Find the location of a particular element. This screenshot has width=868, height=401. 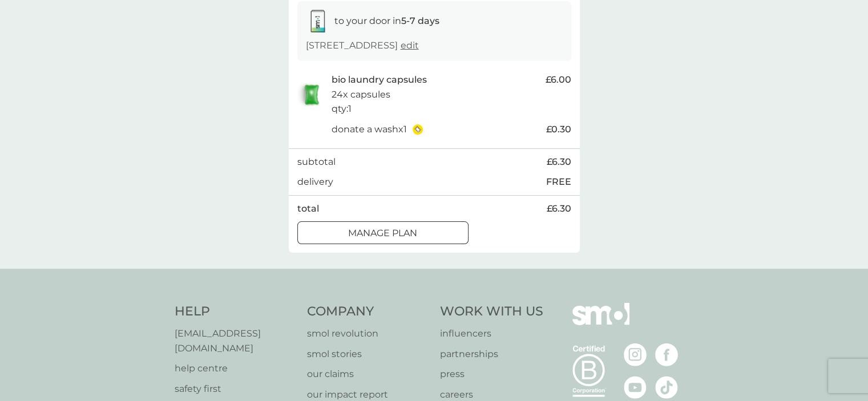

h4: Work With Us is located at coordinates (491, 311).